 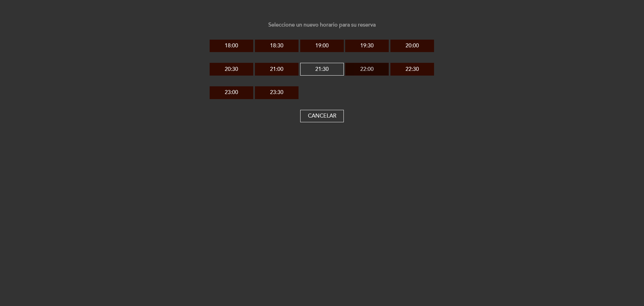 What do you see at coordinates (277, 46) in the screenshot?
I see `button: 18:30` at bounding box center [277, 46].